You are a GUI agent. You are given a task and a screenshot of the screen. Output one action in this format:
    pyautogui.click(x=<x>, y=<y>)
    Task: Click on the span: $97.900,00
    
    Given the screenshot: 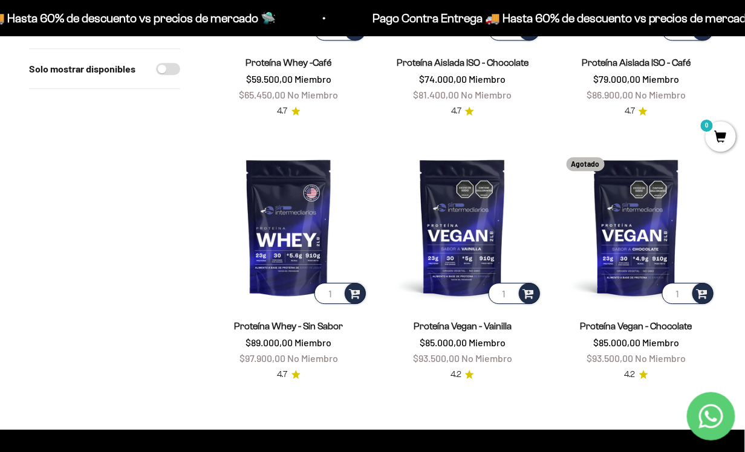 What is the action you would take?
    pyautogui.click(x=262, y=358)
    